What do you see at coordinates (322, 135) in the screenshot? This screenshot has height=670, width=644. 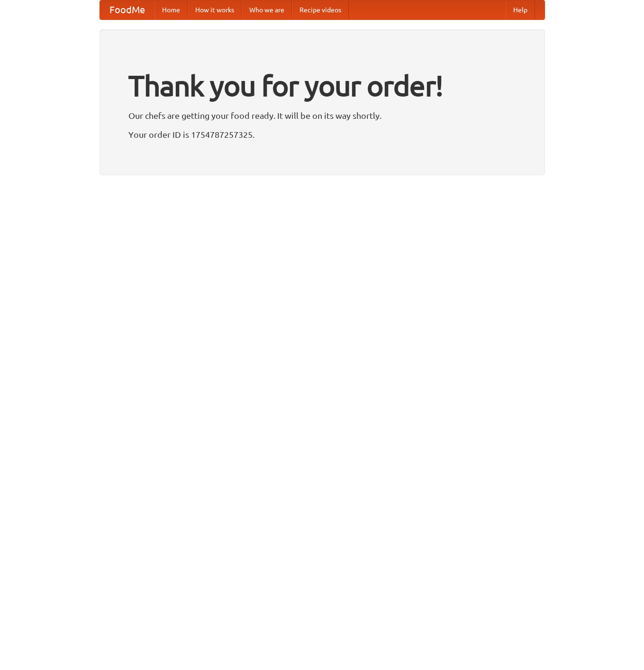 I see `p: Your order ID is 1754787257325.` at bounding box center [322, 135].